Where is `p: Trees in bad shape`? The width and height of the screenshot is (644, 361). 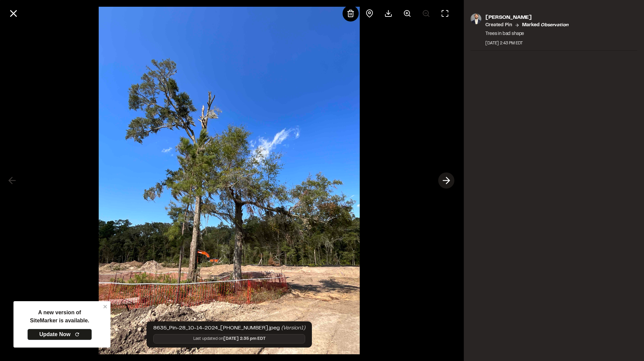 p: Trees in bad shape is located at coordinates (526, 34).